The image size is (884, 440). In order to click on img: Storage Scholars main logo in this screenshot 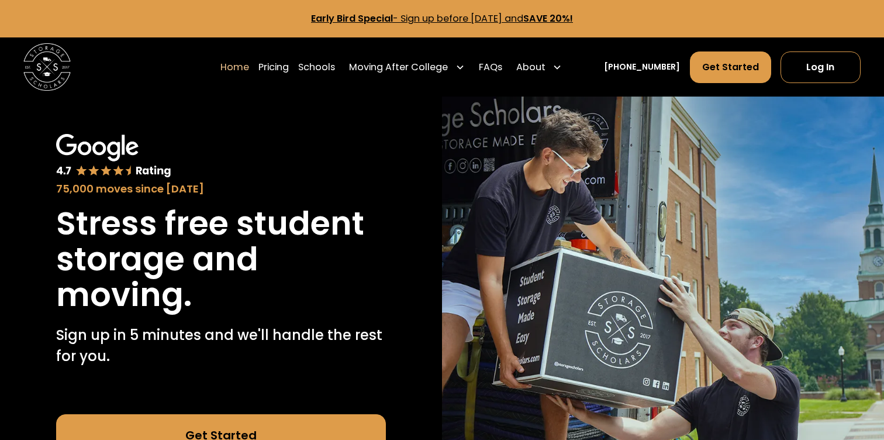, I will do `click(47, 67)`.